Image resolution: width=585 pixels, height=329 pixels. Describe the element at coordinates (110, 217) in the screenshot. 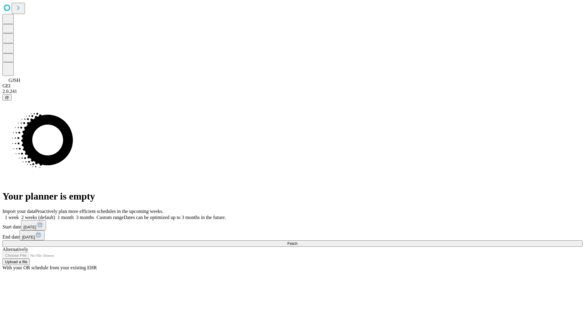

I see `span: Custom range` at that location.